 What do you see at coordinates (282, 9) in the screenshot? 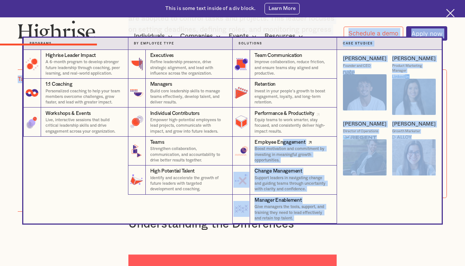
I see `a: Learn More` at bounding box center [282, 9].